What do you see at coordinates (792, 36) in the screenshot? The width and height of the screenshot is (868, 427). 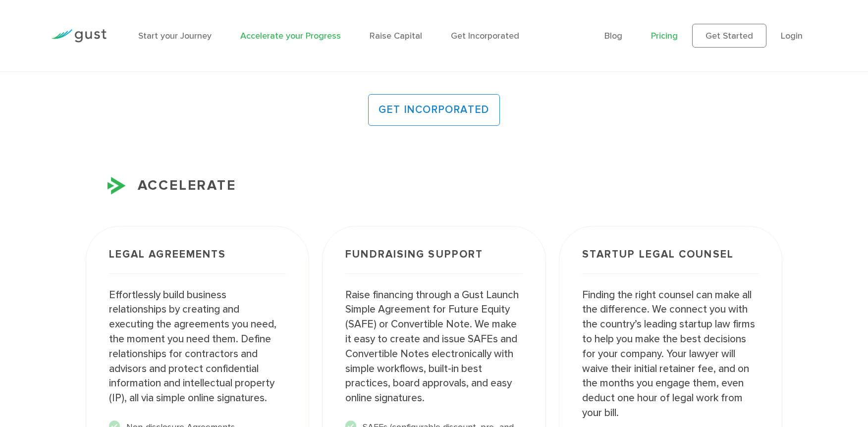 I see `a: Login` at bounding box center [792, 36].